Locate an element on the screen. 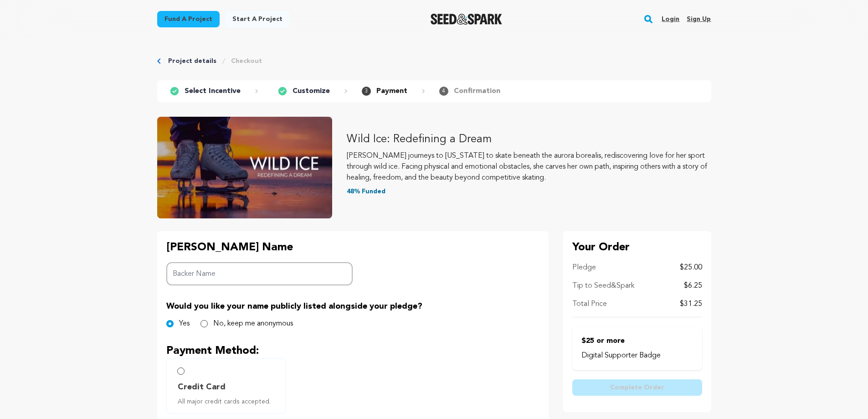 Image resolution: width=868 pixels, height=419 pixels. p: $31.25 is located at coordinates (691, 304).